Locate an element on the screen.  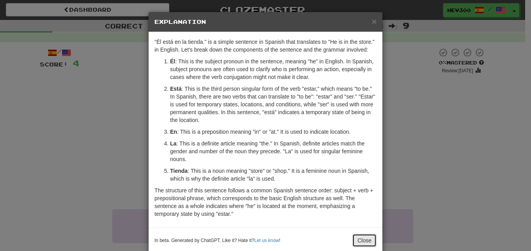
p: : This is the third person singular form of the verb "estar," which means "to be." In Spanish, th... is located at coordinates (273, 104).